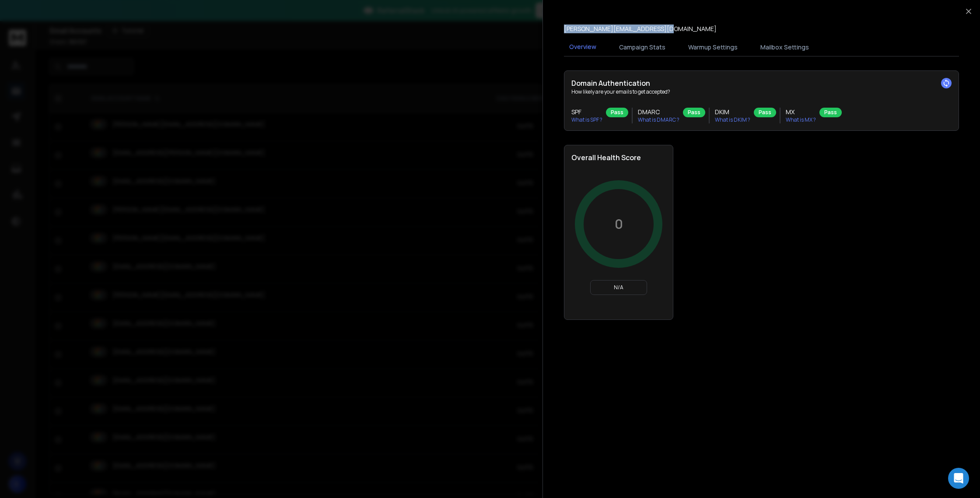  Describe the element at coordinates (958, 478) in the screenshot. I see `div: Open Intercom Messenger` at that location.